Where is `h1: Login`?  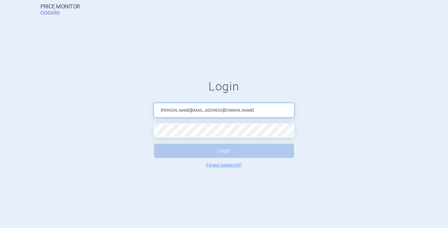 h1: Login is located at coordinates (224, 87).